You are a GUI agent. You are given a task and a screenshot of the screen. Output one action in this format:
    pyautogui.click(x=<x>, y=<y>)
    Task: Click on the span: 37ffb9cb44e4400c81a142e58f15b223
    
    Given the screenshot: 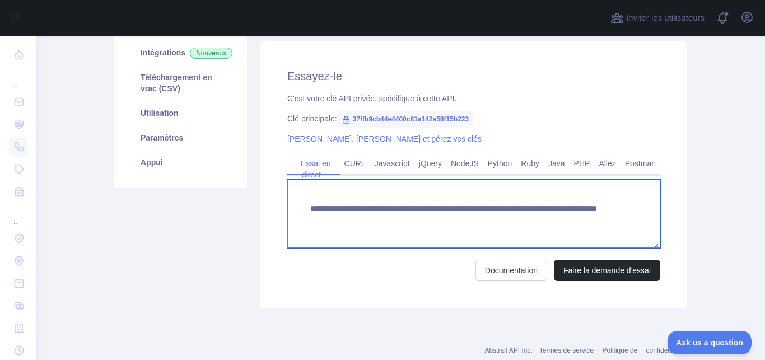 What is the action you would take?
    pyautogui.click(x=405, y=119)
    